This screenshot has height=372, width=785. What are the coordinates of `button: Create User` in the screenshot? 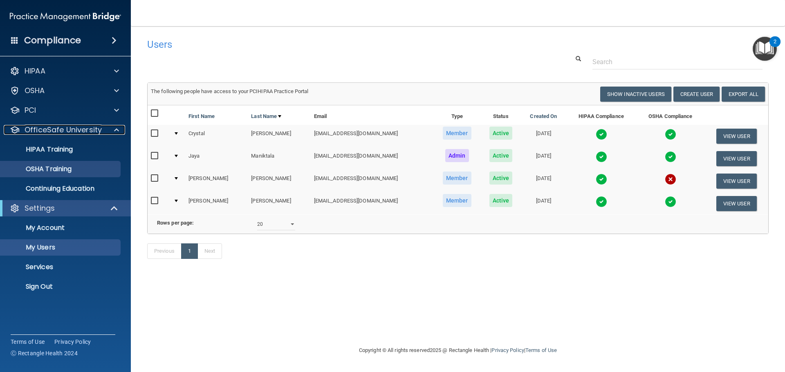 It's located at (696, 94).